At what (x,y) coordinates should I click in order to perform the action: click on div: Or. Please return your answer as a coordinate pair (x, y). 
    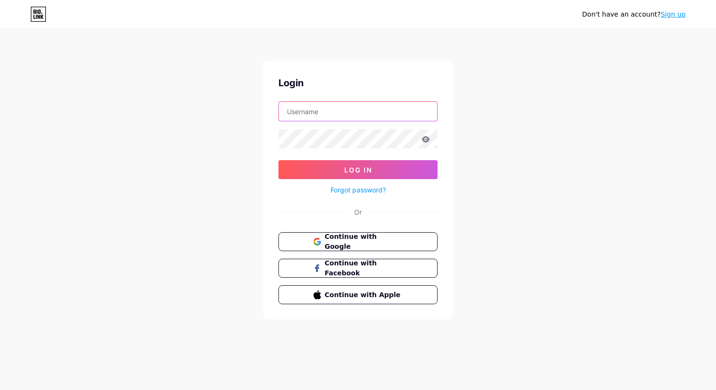
    Looking at the image, I should click on (358, 212).